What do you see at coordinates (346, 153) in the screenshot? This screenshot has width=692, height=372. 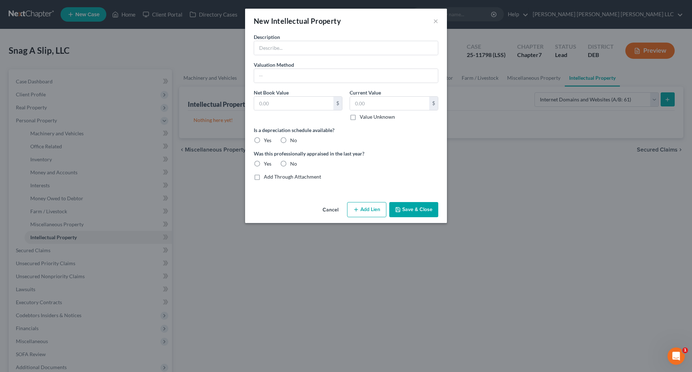 I see `label: Was this professionally appraised in the last year?` at bounding box center [346, 153].